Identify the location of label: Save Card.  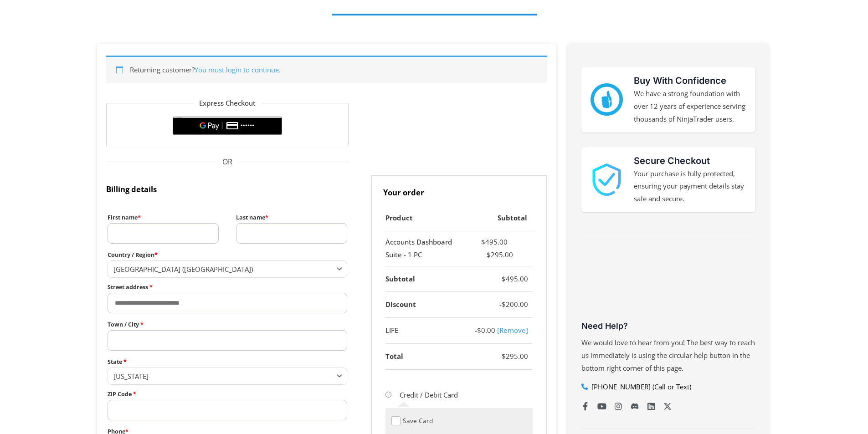
(418, 421).